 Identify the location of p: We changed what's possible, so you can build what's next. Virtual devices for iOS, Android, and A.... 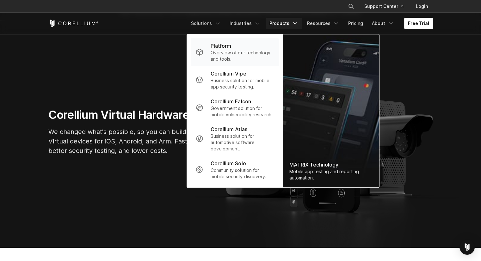
(143, 141).